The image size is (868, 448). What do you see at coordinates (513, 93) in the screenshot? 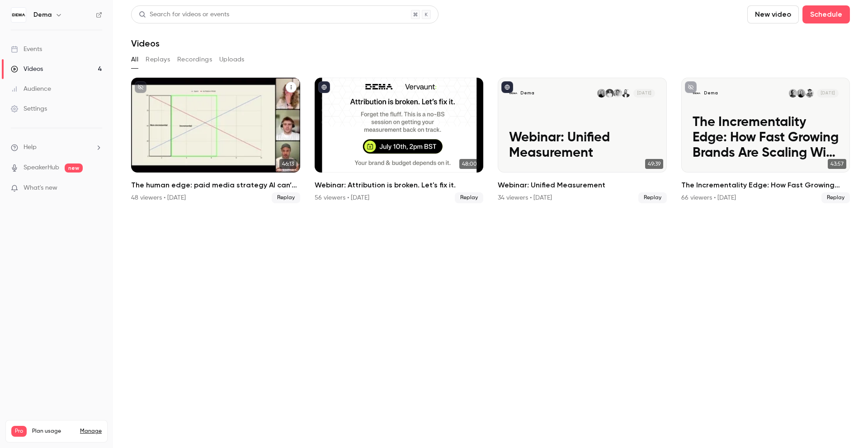
I see `img: Webinar: Unified Measurement` at bounding box center [513, 93].